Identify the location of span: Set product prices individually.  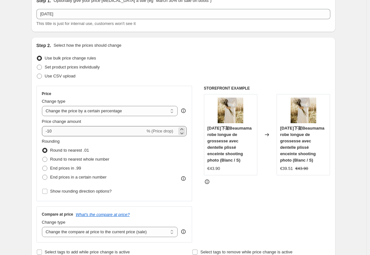
(72, 67).